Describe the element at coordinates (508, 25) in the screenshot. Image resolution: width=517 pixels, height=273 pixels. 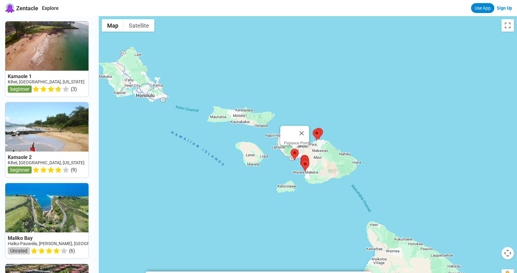
I see `button: Toggle fullscreen view` at that location.